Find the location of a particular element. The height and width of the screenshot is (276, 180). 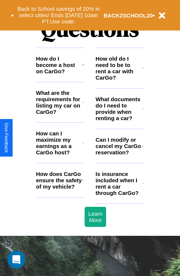

button: Learn More is located at coordinates (95, 217).